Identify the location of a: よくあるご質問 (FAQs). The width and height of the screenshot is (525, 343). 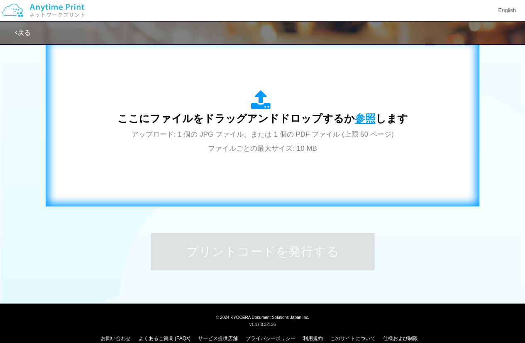
(164, 338).